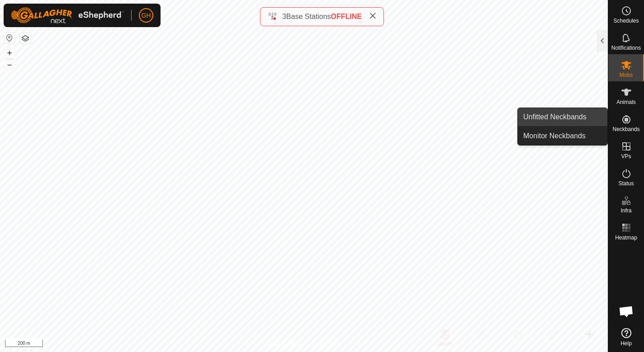 The width and height of the screenshot is (644, 352). What do you see at coordinates (284, 16) in the screenshot?
I see `span: 3` at bounding box center [284, 16].